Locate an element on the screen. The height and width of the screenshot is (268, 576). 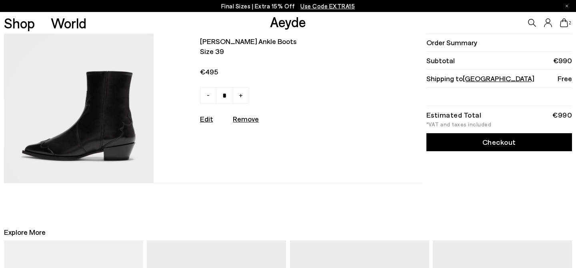
a: Edit is located at coordinates (206, 119).